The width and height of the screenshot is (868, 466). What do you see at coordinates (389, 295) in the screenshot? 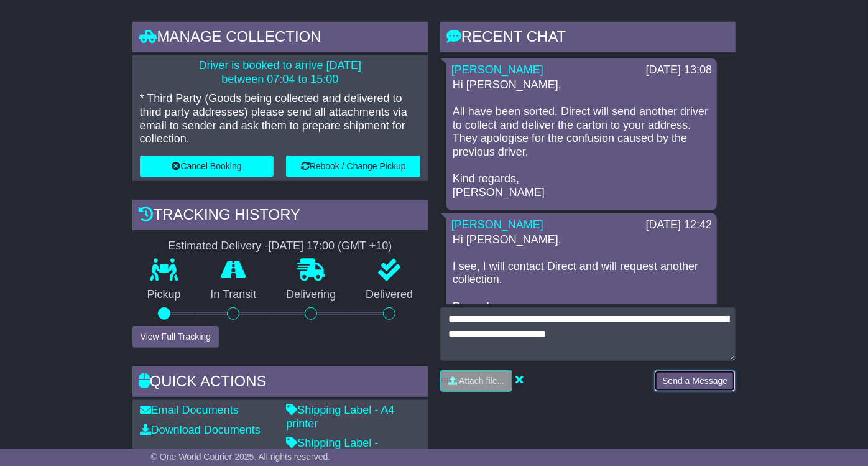
I see `p: Delivered` at bounding box center [389, 295].